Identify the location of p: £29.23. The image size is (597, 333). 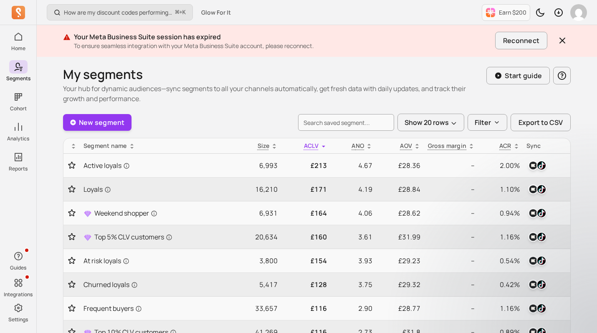
(399, 260).